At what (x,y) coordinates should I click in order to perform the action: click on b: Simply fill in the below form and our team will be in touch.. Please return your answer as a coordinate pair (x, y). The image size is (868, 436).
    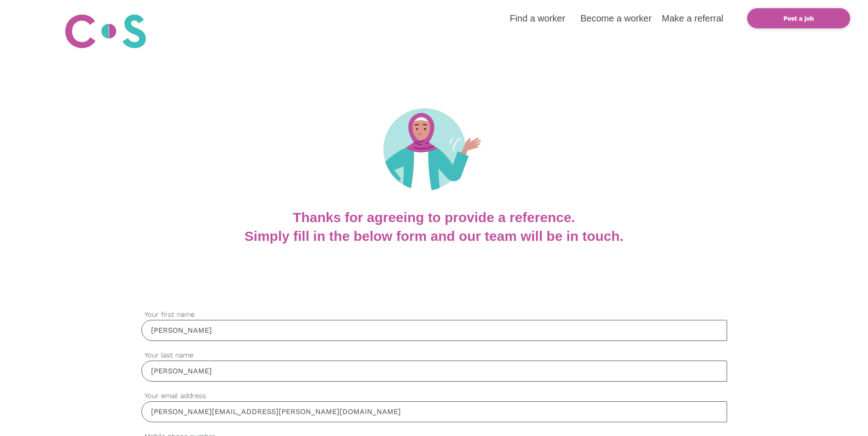
    Looking at the image, I should click on (433, 236).